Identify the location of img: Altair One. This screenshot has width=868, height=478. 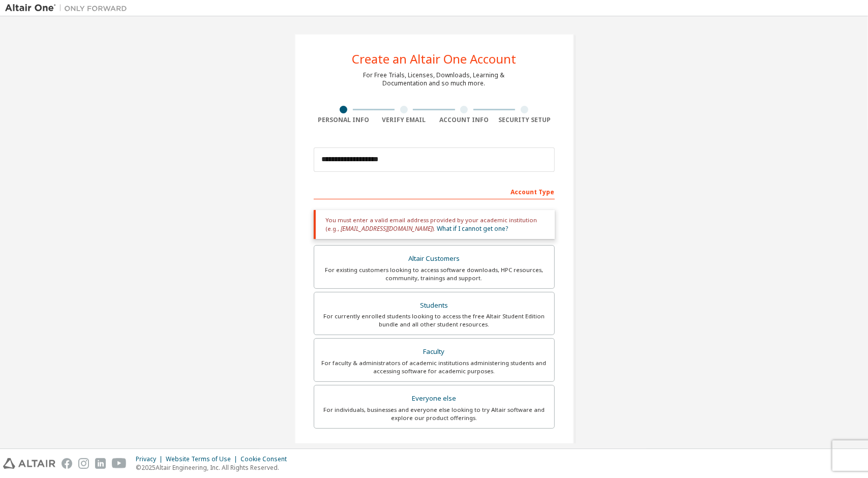
(69, 8).